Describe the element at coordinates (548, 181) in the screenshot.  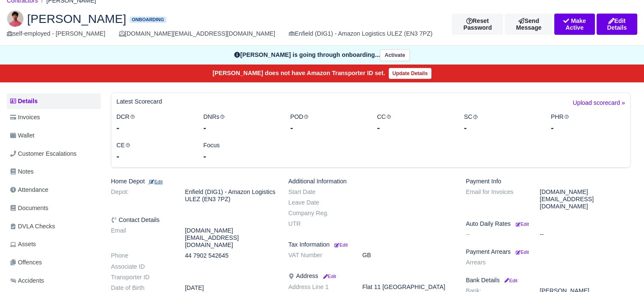
I see `h6: Payment Info` at that location.